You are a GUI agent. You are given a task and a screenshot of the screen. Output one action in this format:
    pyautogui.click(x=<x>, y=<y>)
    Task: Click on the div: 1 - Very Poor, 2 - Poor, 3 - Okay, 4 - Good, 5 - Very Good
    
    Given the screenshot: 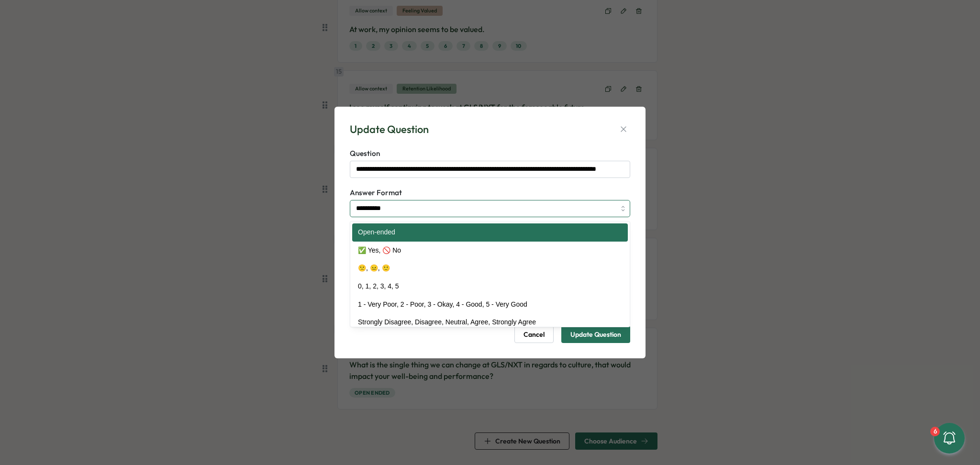 What is the action you would take?
    pyautogui.click(x=490, y=305)
    